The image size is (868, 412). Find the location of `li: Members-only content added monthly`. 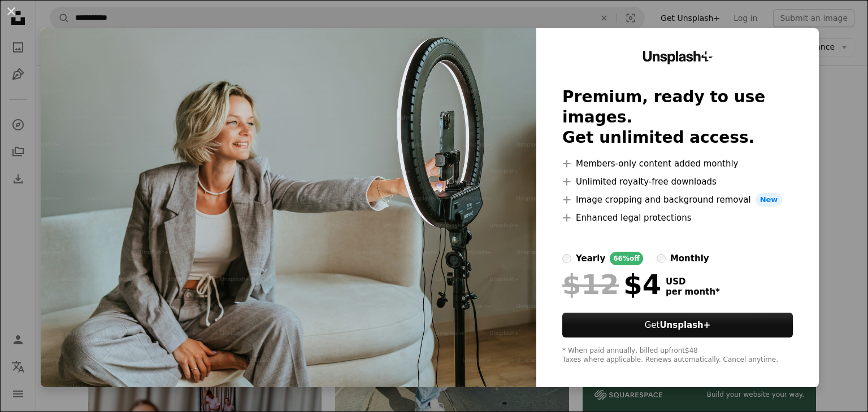

li: Members-only content added monthly is located at coordinates (678, 164).